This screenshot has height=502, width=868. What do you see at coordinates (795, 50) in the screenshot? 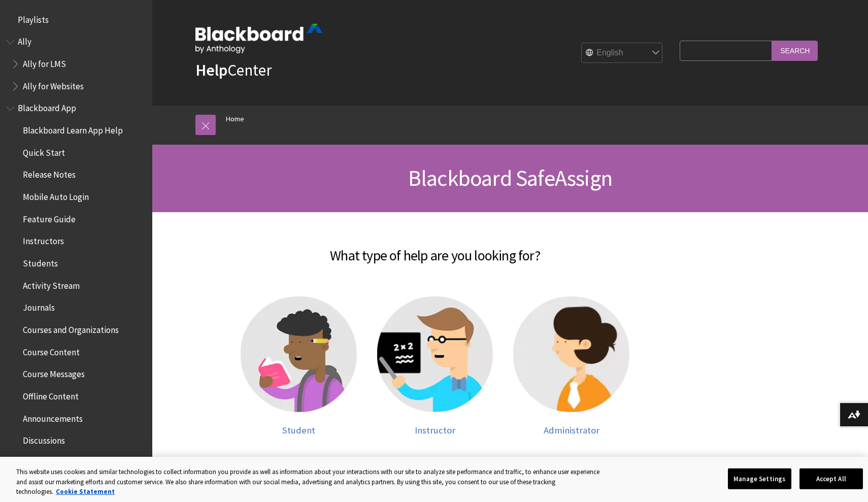
I see `input: Search` at bounding box center [795, 50].